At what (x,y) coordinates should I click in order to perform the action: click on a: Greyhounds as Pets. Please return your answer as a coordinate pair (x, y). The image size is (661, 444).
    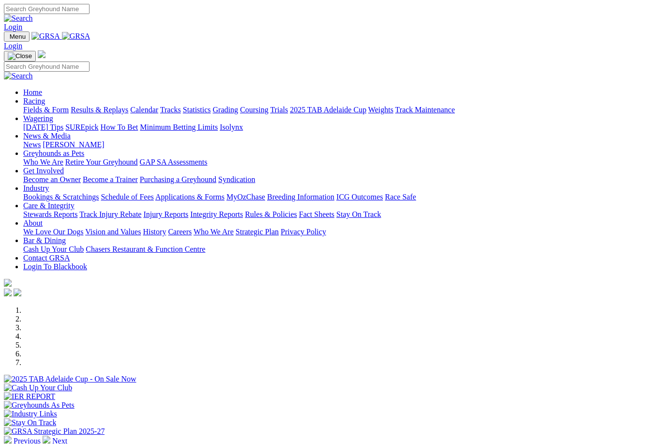
    Looking at the image, I should click on (54, 153).